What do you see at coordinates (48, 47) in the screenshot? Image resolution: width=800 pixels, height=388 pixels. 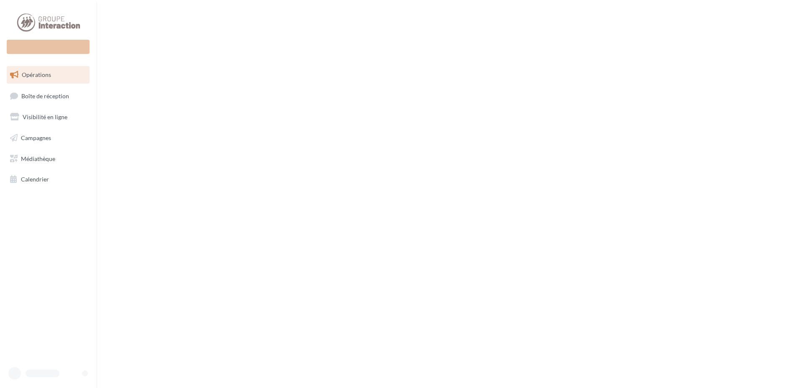 I see `div: Nouvelle campagne` at bounding box center [48, 47].